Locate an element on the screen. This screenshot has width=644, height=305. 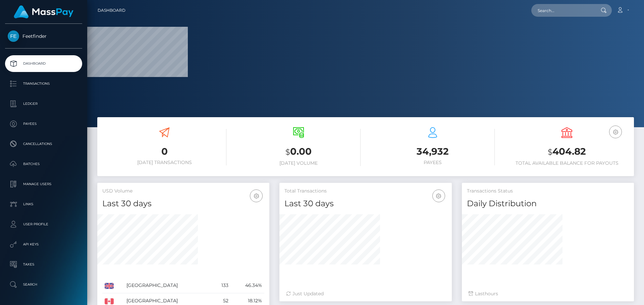
p: Payees is located at coordinates (43, 124).